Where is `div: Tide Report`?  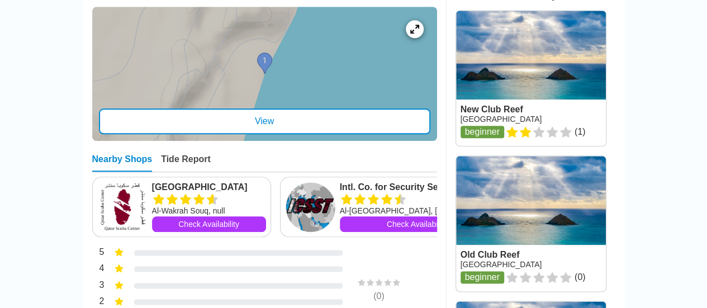
div: Tide Report is located at coordinates (186, 163).